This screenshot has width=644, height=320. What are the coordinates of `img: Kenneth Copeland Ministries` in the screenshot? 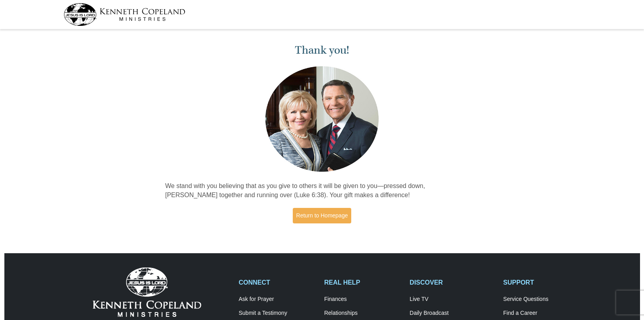 It's located at (147, 292).